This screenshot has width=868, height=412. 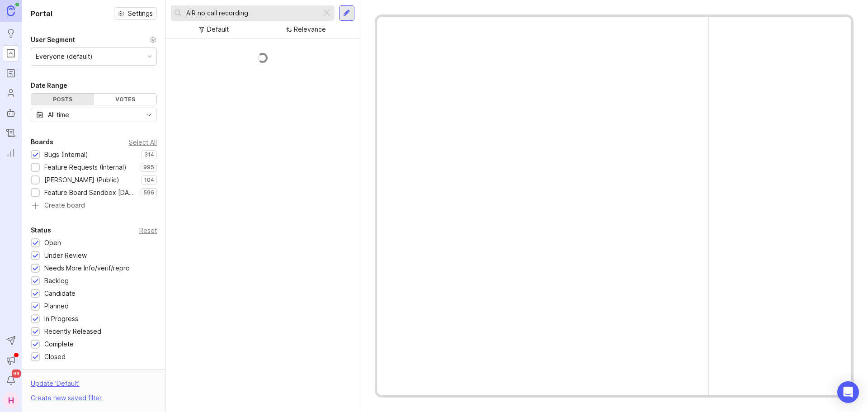 What do you see at coordinates (87, 268) in the screenshot?
I see `div: Needs More Info/verif/repro` at bounding box center [87, 268].